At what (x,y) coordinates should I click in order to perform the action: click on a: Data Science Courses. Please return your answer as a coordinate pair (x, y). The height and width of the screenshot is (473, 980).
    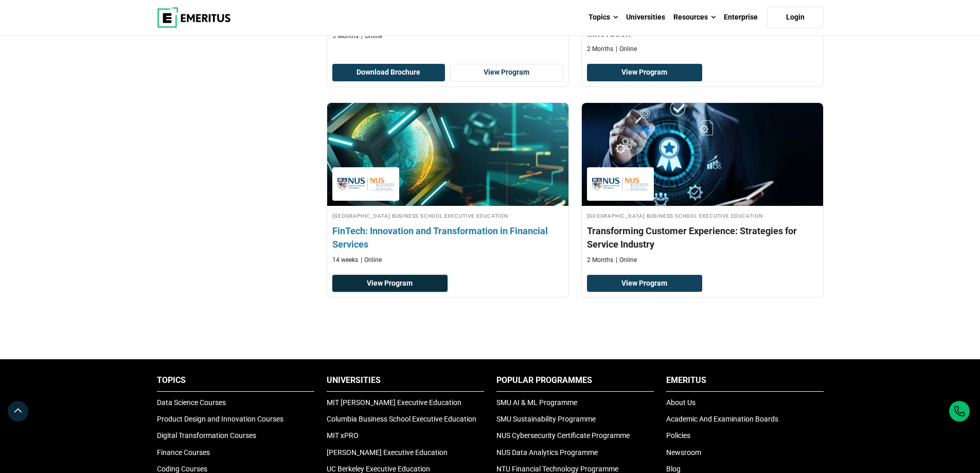
    Looking at the image, I should click on (191, 402).